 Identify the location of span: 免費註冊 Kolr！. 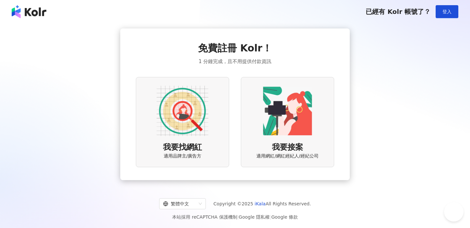
(235, 48).